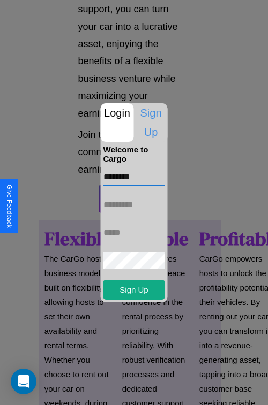  Describe the element at coordinates (117, 113) in the screenshot. I see `p: Login` at that location.